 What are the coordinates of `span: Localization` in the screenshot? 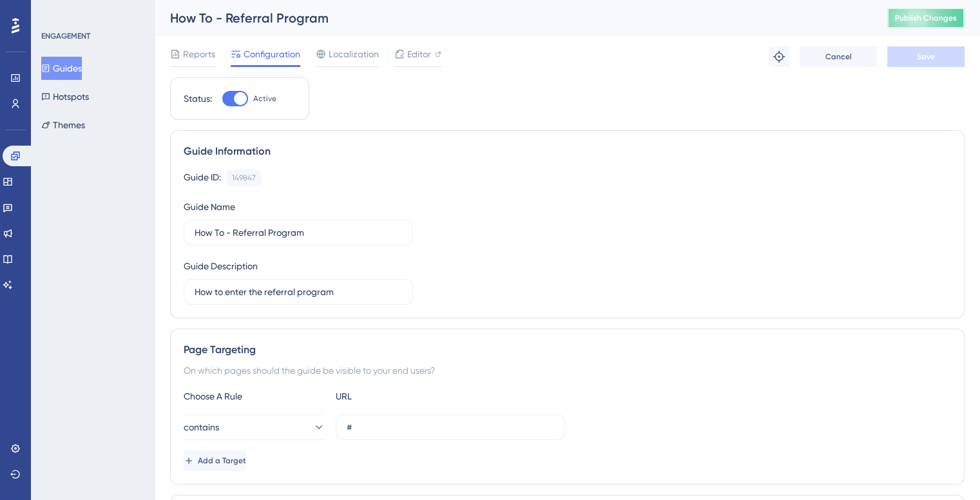 It's located at (354, 54).